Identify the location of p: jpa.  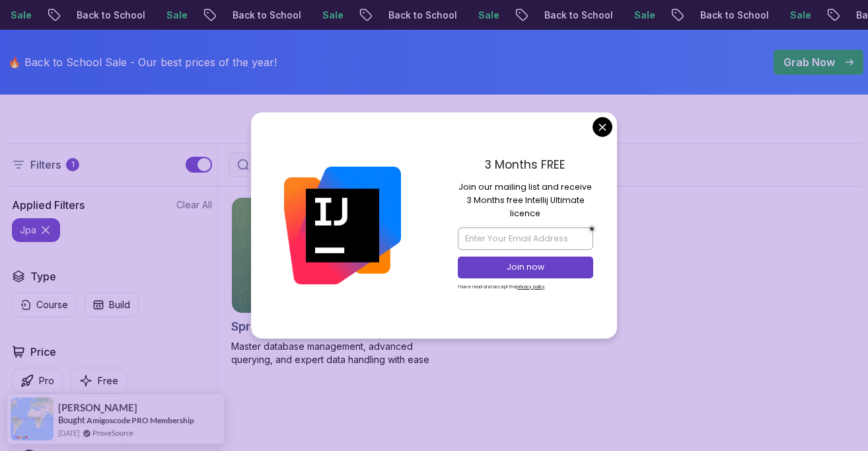
(28, 230).